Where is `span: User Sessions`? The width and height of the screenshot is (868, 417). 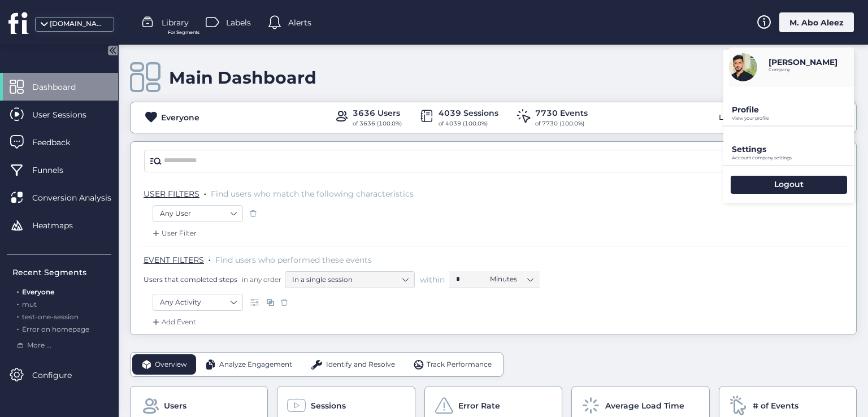 span: User Sessions is located at coordinates (68, 114).